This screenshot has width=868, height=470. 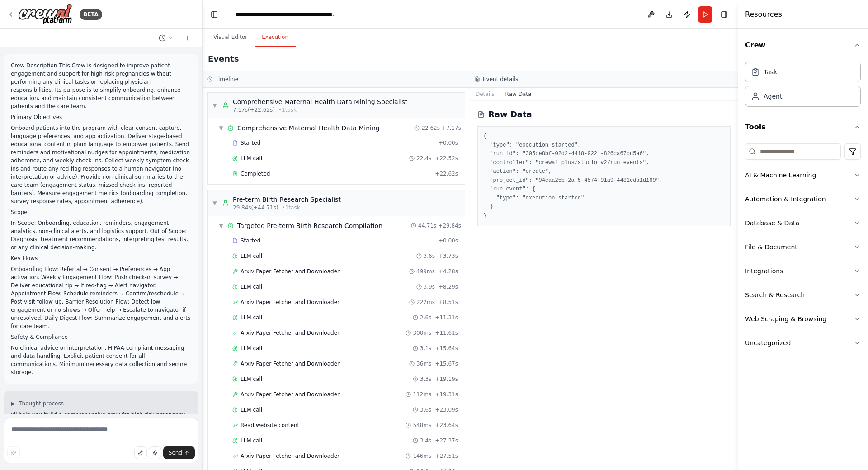 What do you see at coordinates (422, 425) in the screenshot?
I see `span: 548ms` at bounding box center [422, 425].